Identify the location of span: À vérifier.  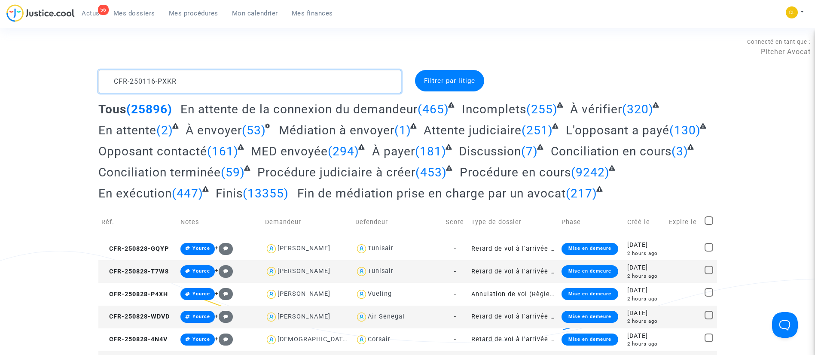
(596, 109).